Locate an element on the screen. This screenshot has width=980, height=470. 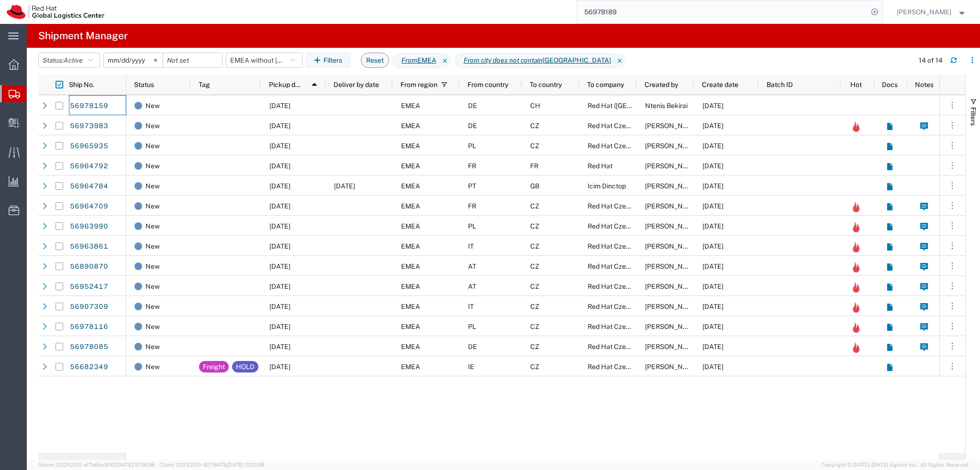
span: 09/02/2025 is located at coordinates (713, 366).